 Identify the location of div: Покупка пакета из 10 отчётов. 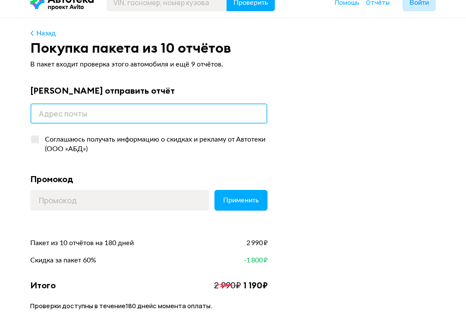
(233, 48).